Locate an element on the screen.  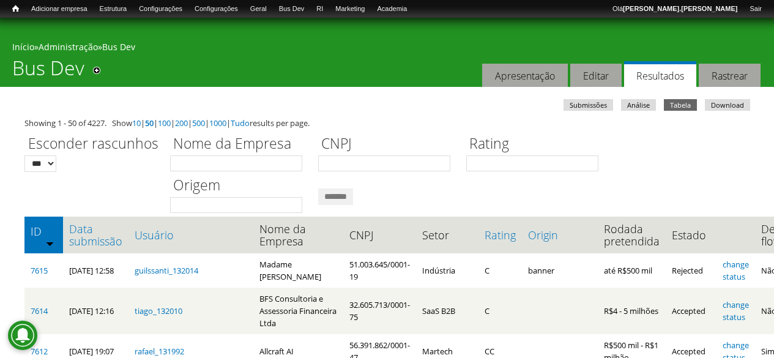
a: Marketing is located at coordinates (350, 9).